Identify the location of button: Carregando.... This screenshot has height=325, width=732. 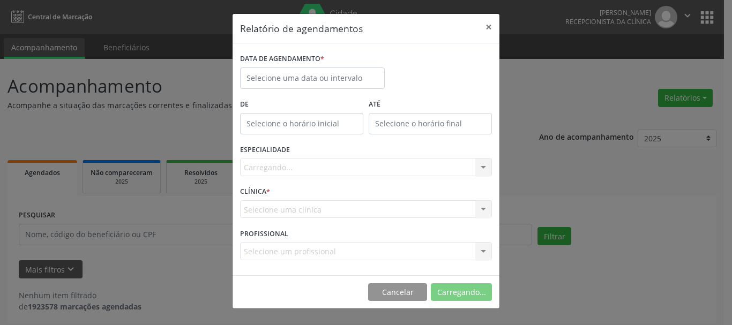
(461, 292).